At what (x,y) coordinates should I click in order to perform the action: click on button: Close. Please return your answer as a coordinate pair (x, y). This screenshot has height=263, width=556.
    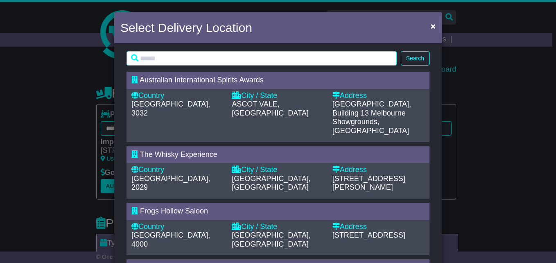
    Looking at the image, I should click on (434, 26).